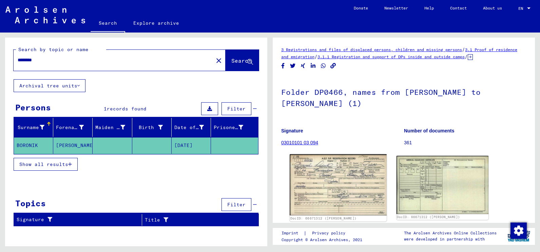 This screenshot has width=540, height=252. I want to click on font: Signature, so click(30, 220).